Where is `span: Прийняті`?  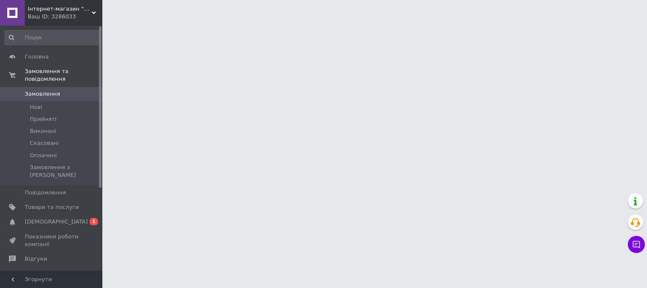
span: Прийняті is located at coordinates (43, 119).